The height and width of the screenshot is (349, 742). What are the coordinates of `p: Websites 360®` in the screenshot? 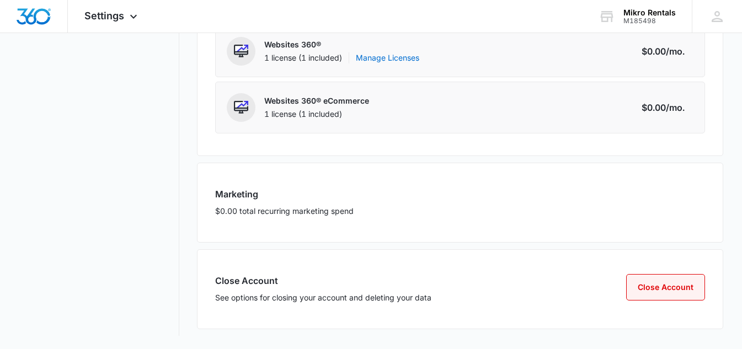 It's located at (341, 45).